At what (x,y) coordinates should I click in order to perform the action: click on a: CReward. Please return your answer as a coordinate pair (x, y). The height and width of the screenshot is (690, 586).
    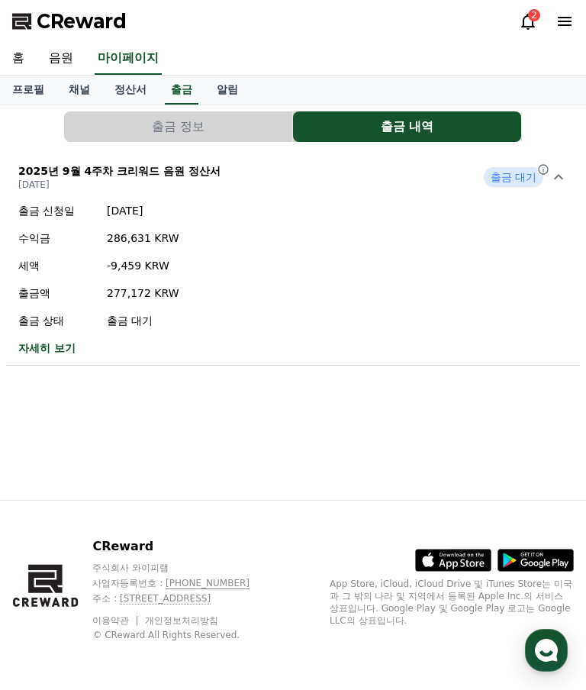
    Looking at the image, I should click on (69, 21).